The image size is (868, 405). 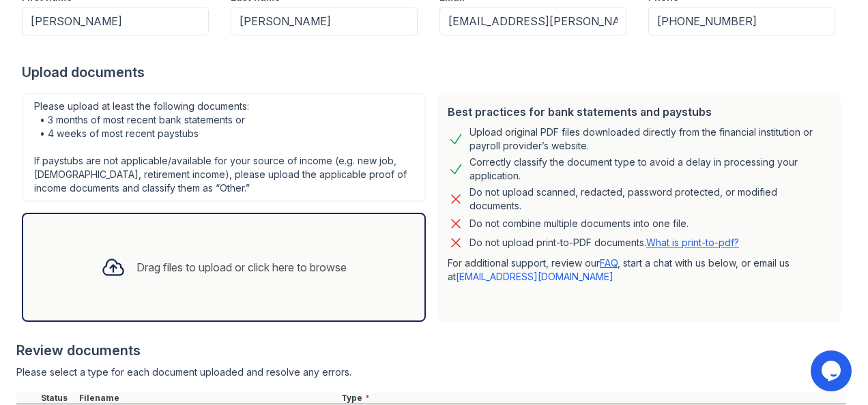 What do you see at coordinates (579, 224) in the screenshot?
I see `div: Do not combine multiple documents into one file.` at bounding box center [579, 224].